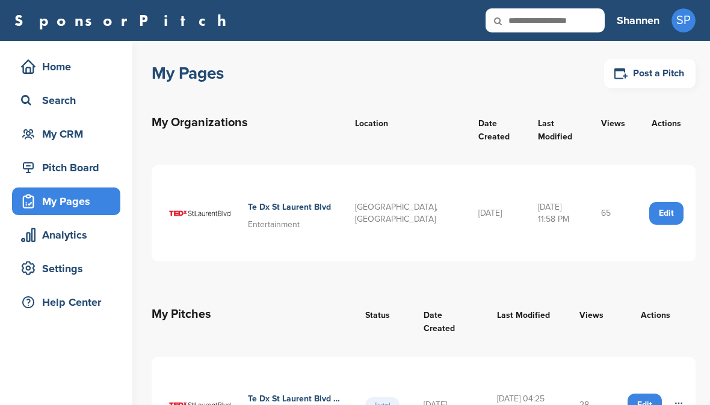  I want to click on div: Search, so click(69, 100).